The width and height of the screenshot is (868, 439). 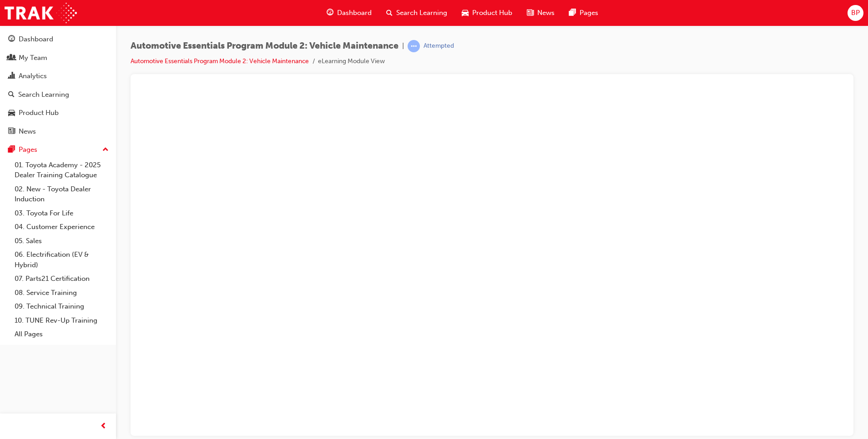 I want to click on div: Attempted, so click(x=438, y=46).